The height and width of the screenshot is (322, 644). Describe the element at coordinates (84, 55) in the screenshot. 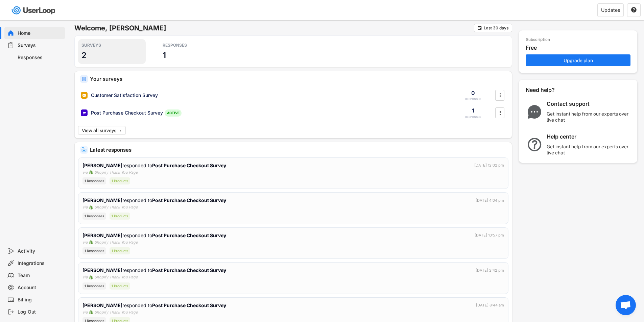

I see `h3: 2` at that location.